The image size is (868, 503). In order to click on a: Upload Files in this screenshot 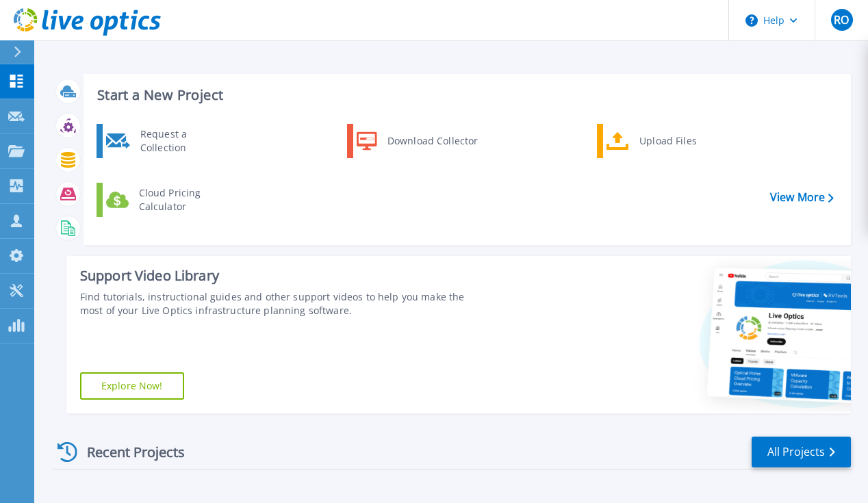, I will do `click(667, 141)`.